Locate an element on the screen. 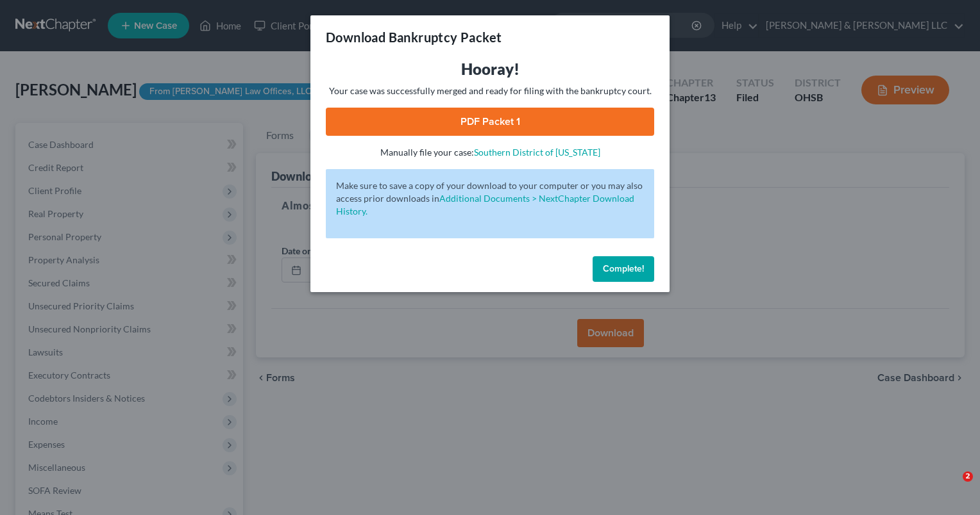 This screenshot has height=515, width=980. h3: Hooray! is located at coordinates (490, 69).